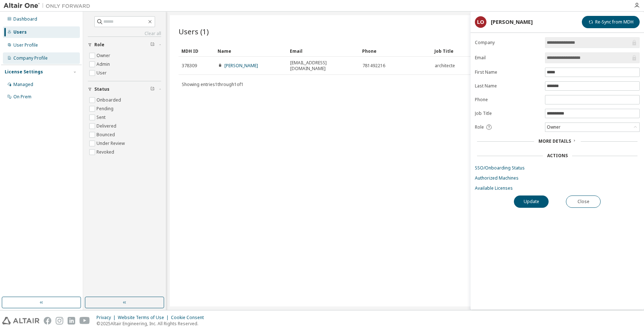 Image resolution: width=644 pixels, height=331 pixels. I want to click on span: More Details, so click(555, 141).